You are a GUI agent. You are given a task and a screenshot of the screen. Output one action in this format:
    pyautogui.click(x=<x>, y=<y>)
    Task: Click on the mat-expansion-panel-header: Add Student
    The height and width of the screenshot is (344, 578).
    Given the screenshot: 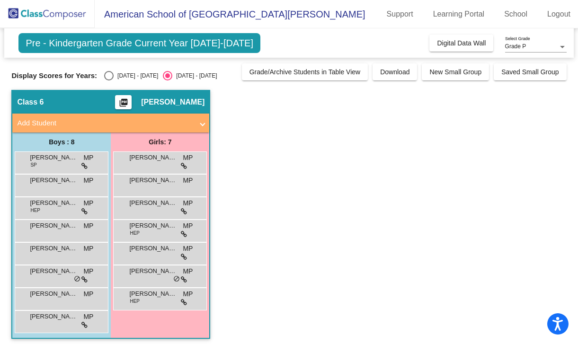 What is the action you would take?
    pyautogui.click(x=111, y=123)
    